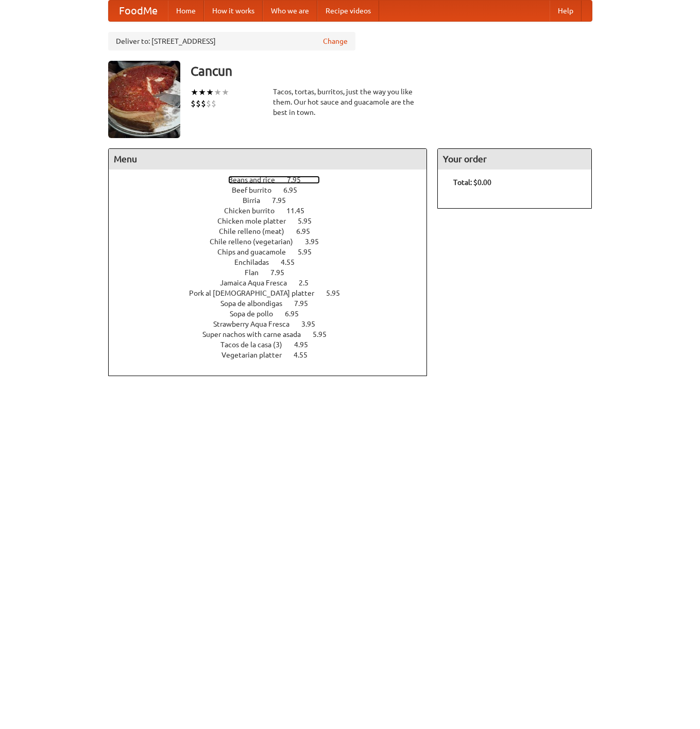  I want to click on span: 4.95, so click(306, 345).